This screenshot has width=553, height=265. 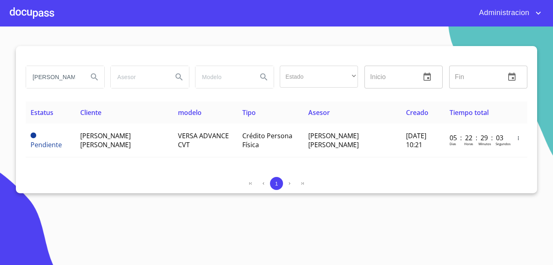 What do you see at coordinates (469, 112) in the screenshot?
I see `span: Tiempo total` at bounding box center [469, 112].